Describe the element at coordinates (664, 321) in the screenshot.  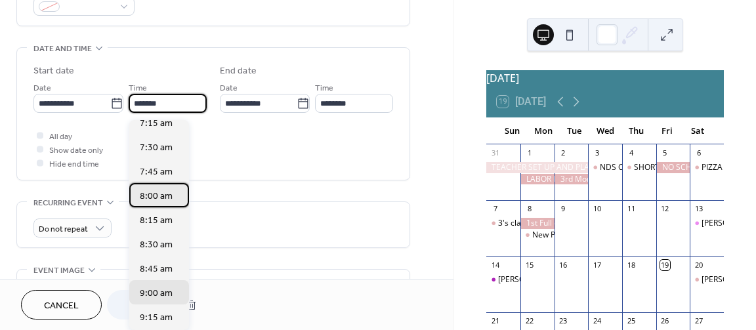
I see `div: 26` at that location.